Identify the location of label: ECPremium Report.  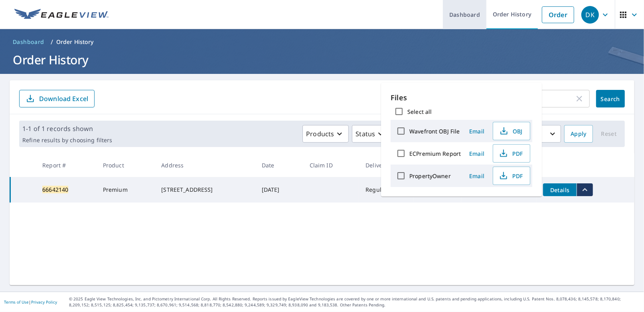
(435, 153).